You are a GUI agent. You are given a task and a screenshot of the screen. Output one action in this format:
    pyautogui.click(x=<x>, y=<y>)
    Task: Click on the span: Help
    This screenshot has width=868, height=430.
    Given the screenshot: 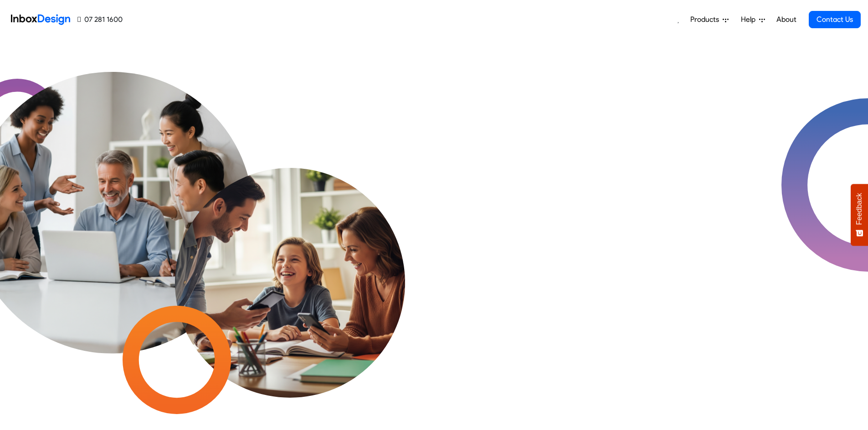 What is the action you would take?
    pyautogui.click(x=750, y=20)
    